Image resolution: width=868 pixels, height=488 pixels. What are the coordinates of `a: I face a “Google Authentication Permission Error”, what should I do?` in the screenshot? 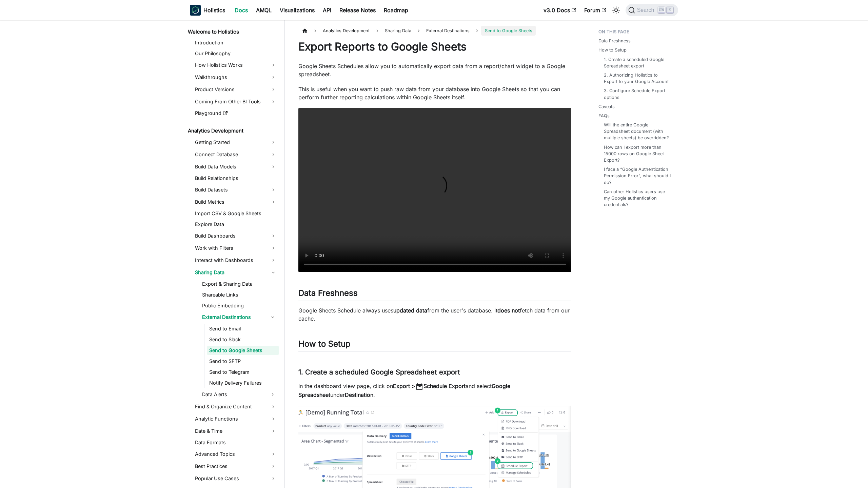 It's located at (637, 176).